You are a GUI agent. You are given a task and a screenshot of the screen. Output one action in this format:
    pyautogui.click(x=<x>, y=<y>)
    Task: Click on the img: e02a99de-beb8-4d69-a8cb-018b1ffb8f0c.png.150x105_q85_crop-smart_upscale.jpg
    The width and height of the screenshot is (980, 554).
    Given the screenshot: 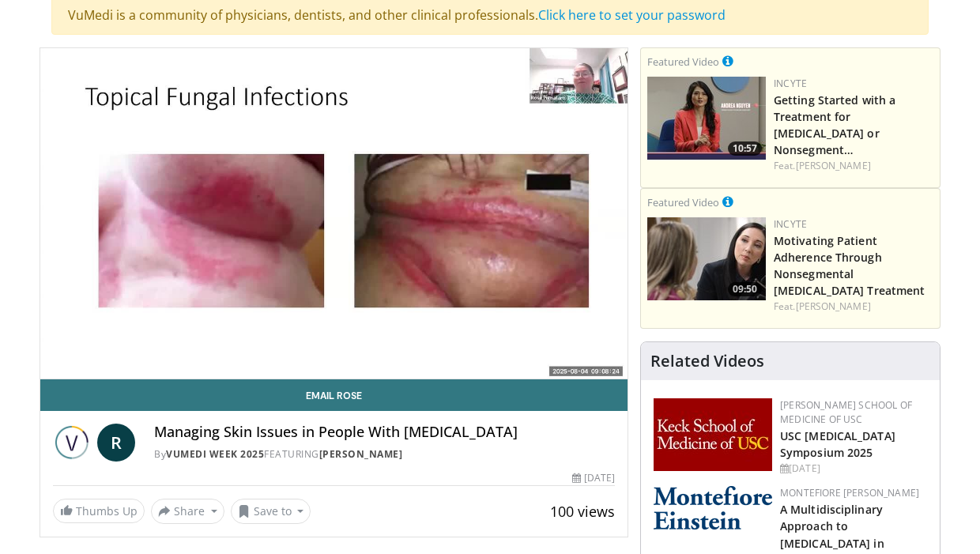 What is the action you would take?
    pyautogui.click(x=707, y=118)
    